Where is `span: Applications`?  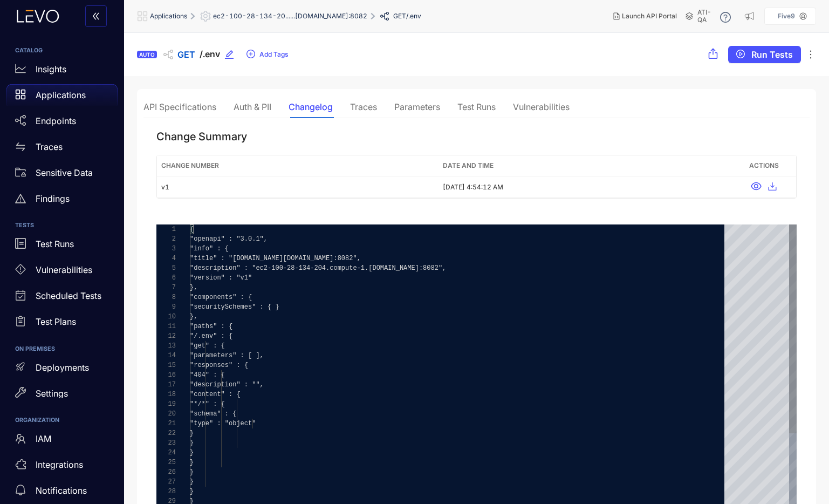
span: Applications is located at coordinates (168, 16).